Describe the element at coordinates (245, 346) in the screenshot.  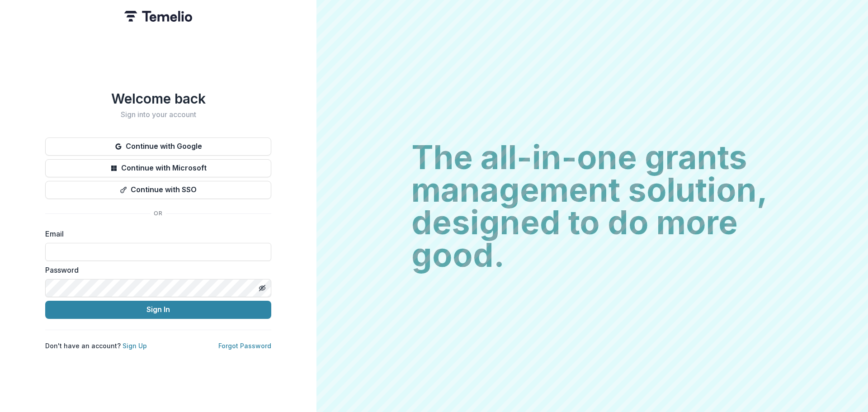
I see `a: Forgot Password` at that location.